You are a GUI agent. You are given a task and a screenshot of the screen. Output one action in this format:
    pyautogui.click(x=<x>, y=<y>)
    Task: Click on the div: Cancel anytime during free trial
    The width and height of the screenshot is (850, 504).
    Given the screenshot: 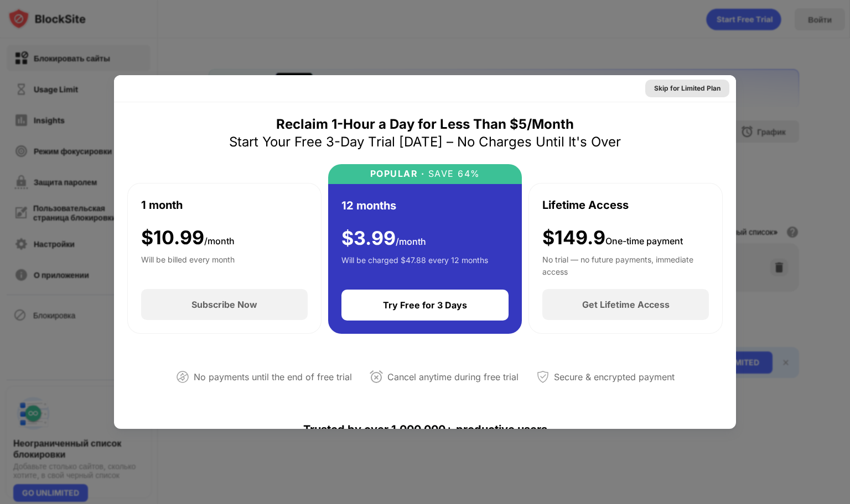 What is the action you would take?
    pyautogui.click(x=453, y=377)
    